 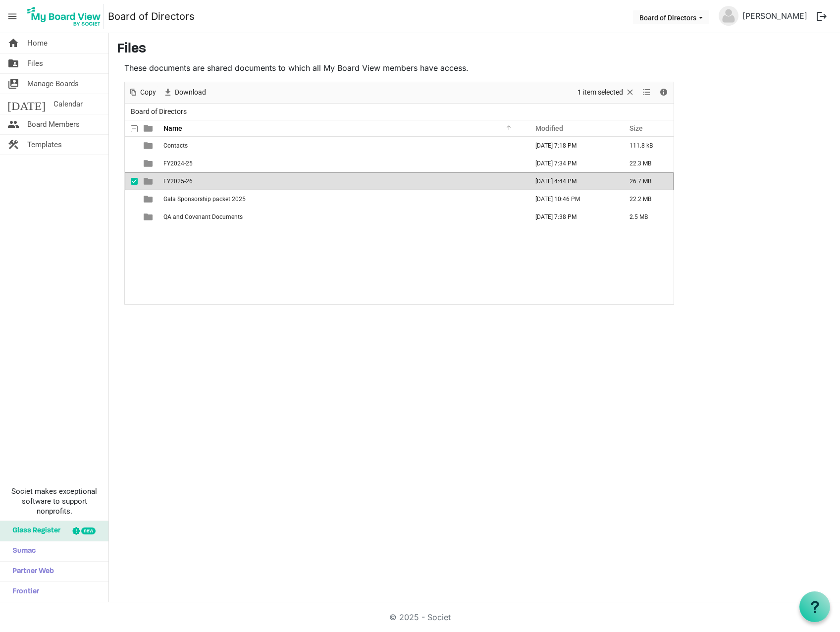 I want to click on span: Name, so click(x=173, y=128).